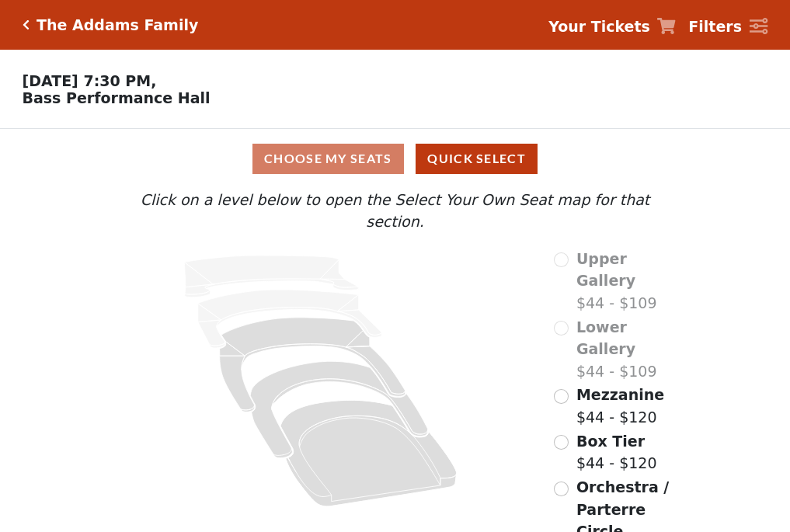  Describe the element at coordinates (611, 441) in the screenshot. I see `span: Box Tier` at that location.